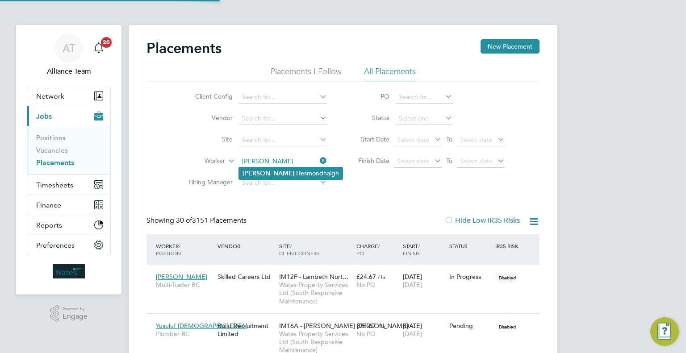 This screenshot has height=353, width=686. What do you see at coordinates (69, 314) in the screenshot?
I see `a: Powered byEngage` at bounding box center [69, 314].